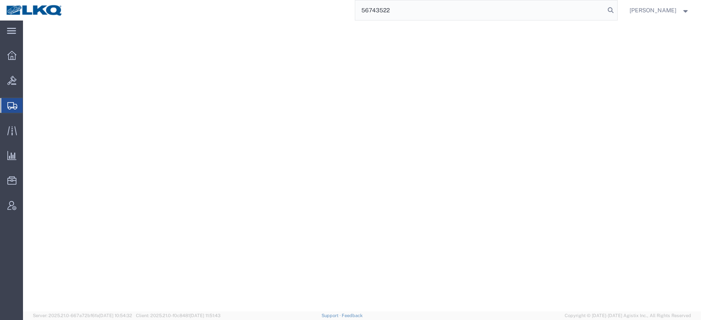 This screenshot has width=701, height=320. Describe the element at coordinates (178, 316) in the screenshot. I see `span: Client: 2025.21.0-f0c8481` at that location.